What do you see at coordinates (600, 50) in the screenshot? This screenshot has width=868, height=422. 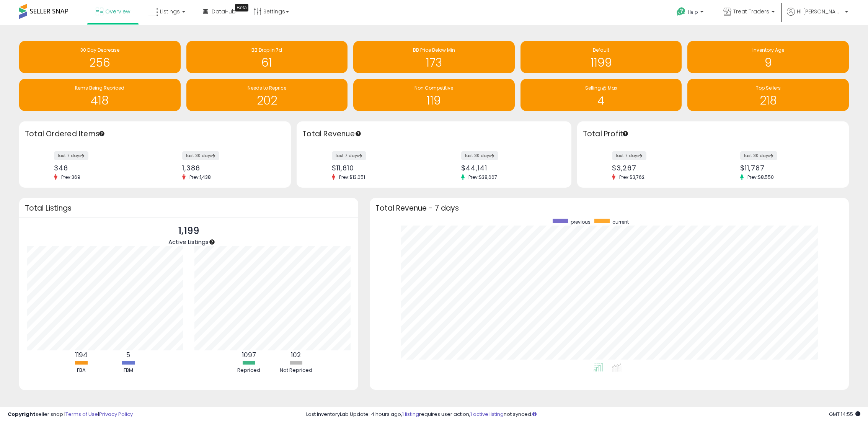 I see `span: Default` at bounding box center [600, 50].